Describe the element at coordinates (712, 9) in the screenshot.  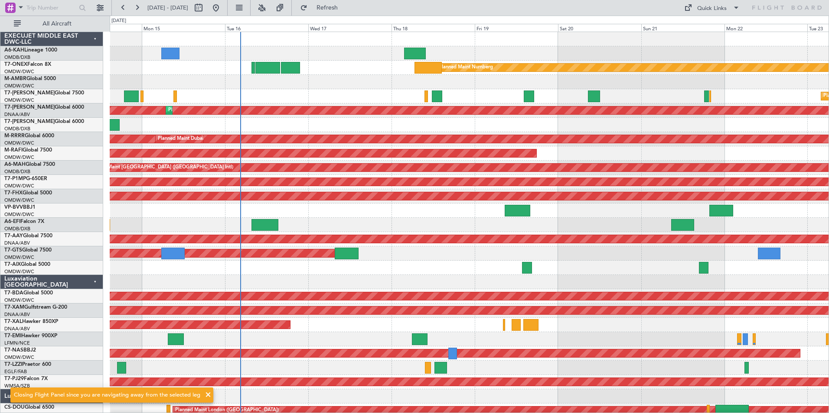
I see `div: Quick Links` at that location.